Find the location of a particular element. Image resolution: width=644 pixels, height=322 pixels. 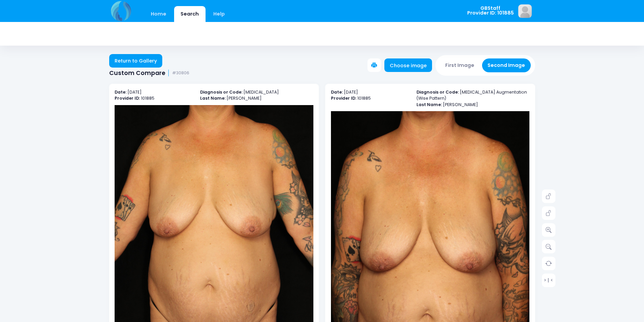

img: image is located at coordinates (525, 11).